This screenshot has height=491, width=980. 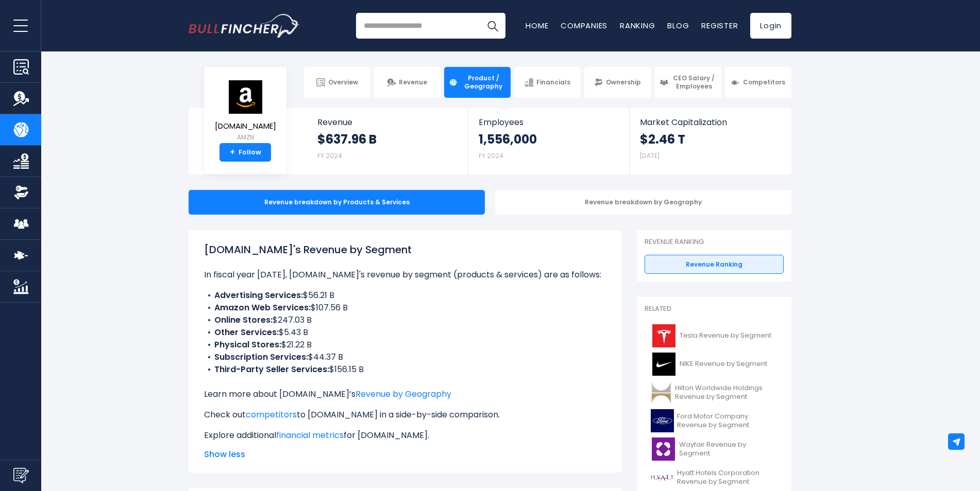 I want to click on img: H logo, so click(x=663, y=477).